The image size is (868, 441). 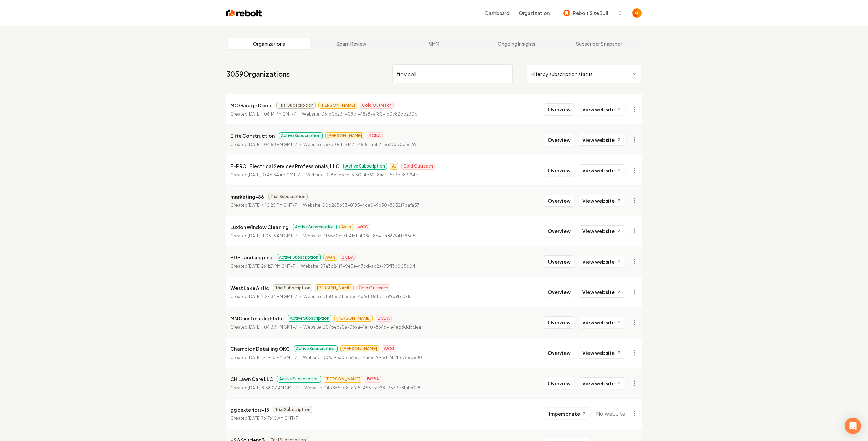 What do you see at coordinates (853, 426) in the screenshot?
I see `div: Open Intercom Messenger` at bounding box center [853, 426].